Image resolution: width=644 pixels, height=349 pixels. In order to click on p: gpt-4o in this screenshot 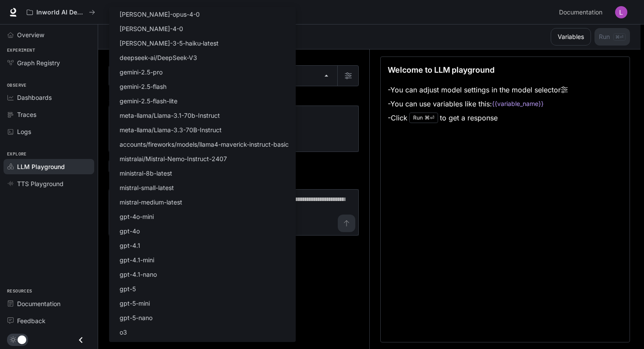, I will do `click(130, 230)`.